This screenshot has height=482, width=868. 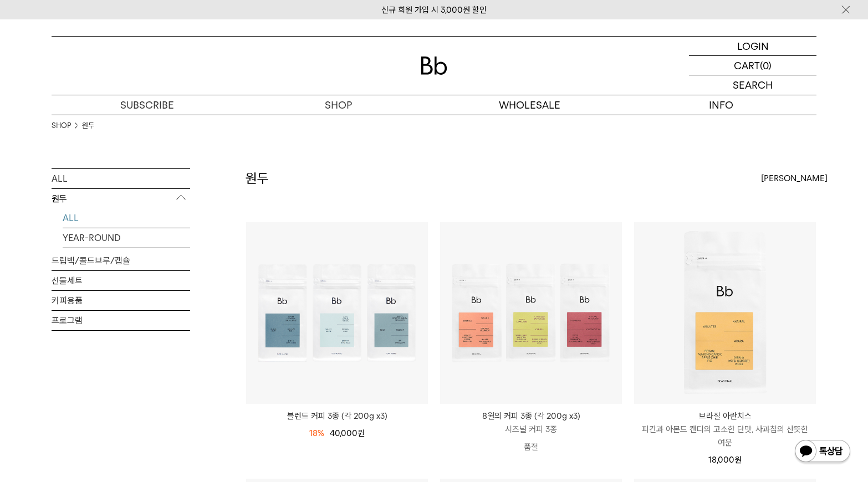 I want to click on p: WHOLESALE, so click(x=529, y=105).